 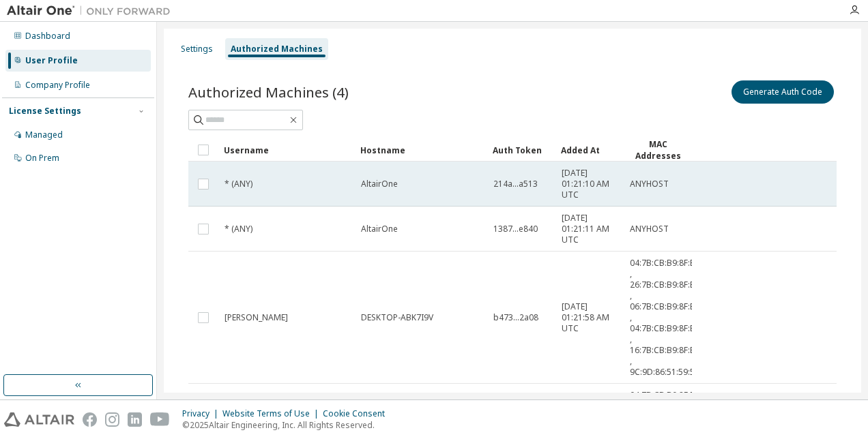 I want to click on div: License Settings, so click(x=45, y=112).